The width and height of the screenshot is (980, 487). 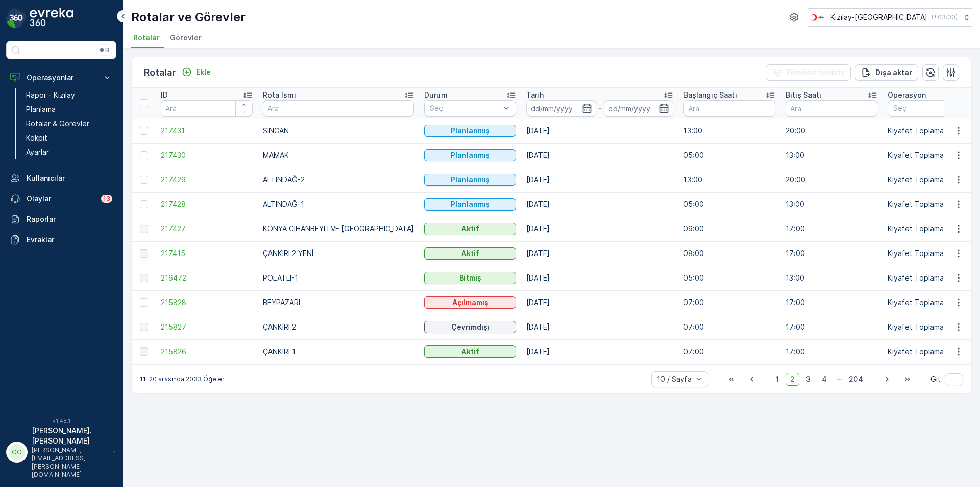 What do you see at coordinates (61, 199) in the screenshot?
I see `a: Olaylar13` at bounding box center [61, 199].